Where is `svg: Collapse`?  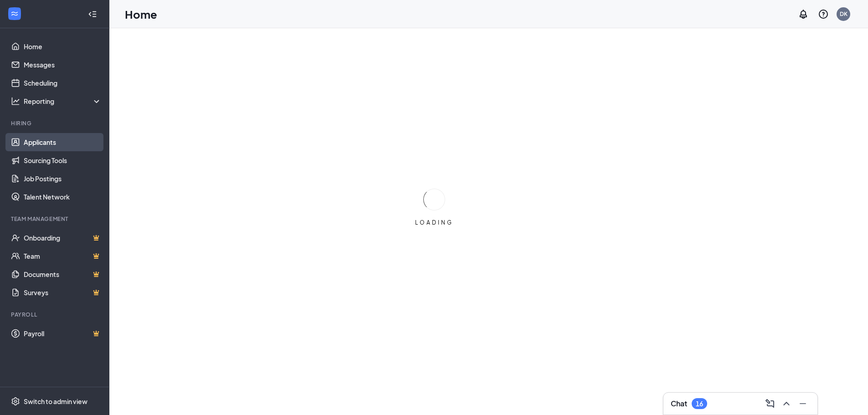
svg: Collapse is located at coordinates (92, 14).